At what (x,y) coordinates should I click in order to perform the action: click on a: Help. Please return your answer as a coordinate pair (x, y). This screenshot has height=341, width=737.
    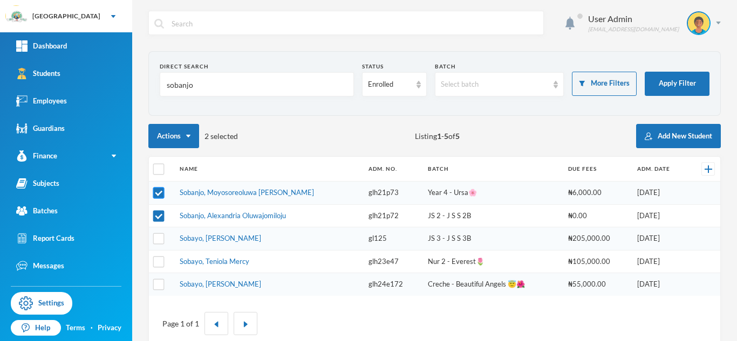
    Looking at the image, I should click on (36, 328).